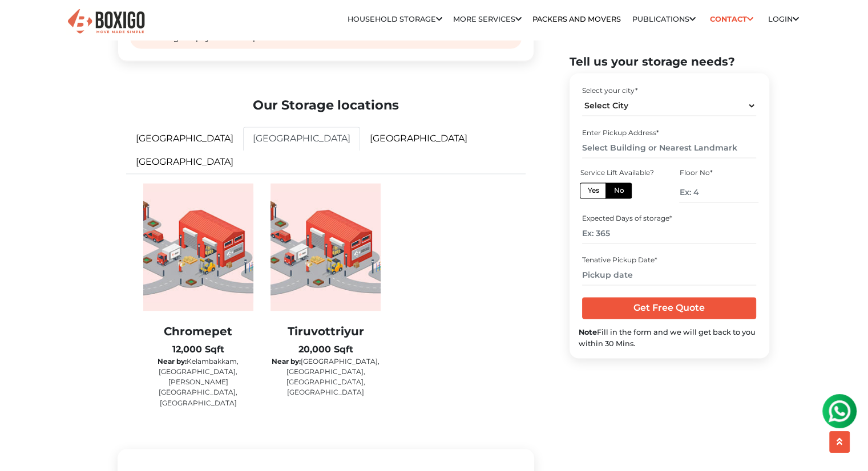 This screenshot has height=471, width=868. Describe the element at coordinates (719, 192) in the screenshot. I see `input: Ex: 4` at that location.